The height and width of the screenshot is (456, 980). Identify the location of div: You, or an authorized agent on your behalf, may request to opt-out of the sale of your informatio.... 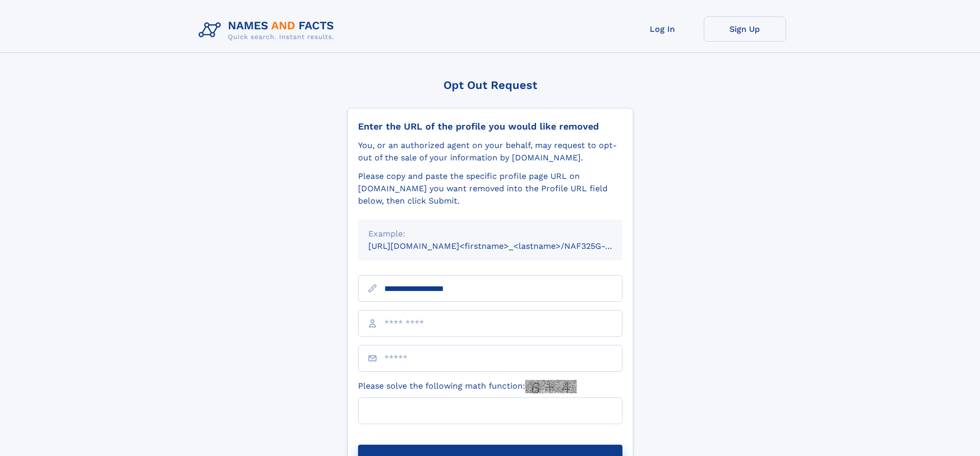
(490, 151).